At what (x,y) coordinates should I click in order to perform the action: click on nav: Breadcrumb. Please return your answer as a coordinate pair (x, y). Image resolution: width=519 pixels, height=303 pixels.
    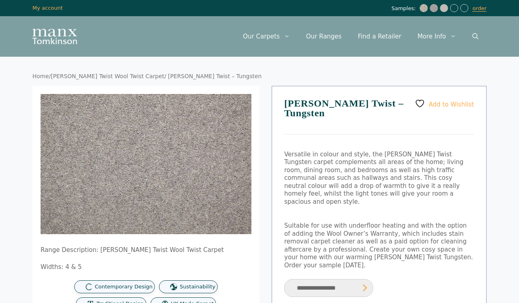
    Looking at the image, I should click on (259, 77).